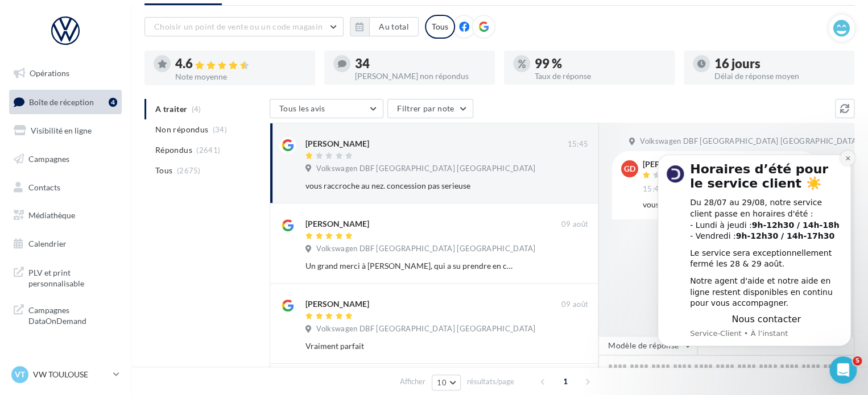 This screenshot has height=395, width=868. I want to click on div: vous raccroche au nez. concession pas serieuse, so click(410, 186).